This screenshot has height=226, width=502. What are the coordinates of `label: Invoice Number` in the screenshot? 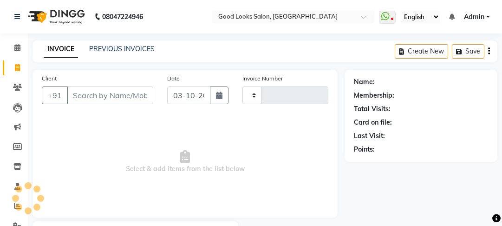 It's located at (262, 79).